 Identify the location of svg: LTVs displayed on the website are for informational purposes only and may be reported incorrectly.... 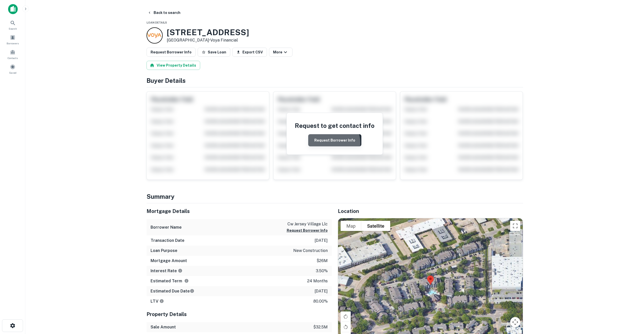
(162, 301).